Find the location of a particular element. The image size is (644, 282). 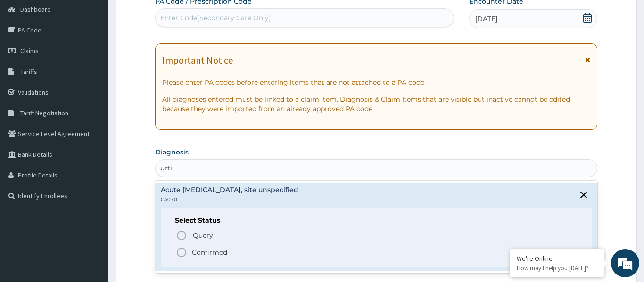

span: Tariff Negotiation is located at coordinates (45, 113).